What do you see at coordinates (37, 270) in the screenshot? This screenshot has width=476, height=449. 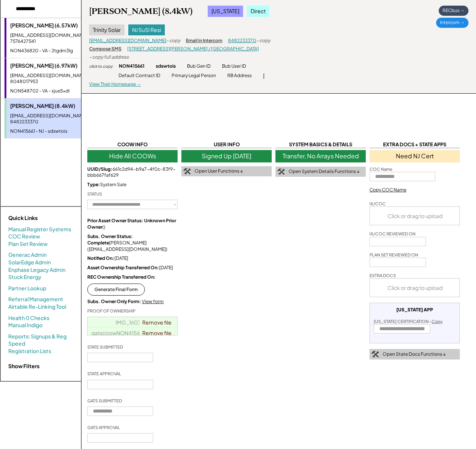 I see `a: Enphase Legacy Admin` at bounding box center [37, 270].